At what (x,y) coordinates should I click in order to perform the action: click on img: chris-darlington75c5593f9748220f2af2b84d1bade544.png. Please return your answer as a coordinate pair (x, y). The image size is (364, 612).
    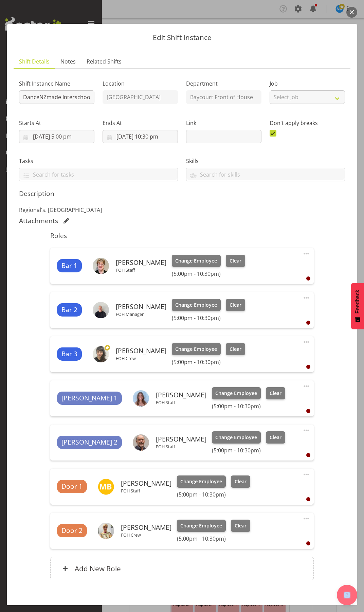
    Looking at the image, I should click on (101, 266).